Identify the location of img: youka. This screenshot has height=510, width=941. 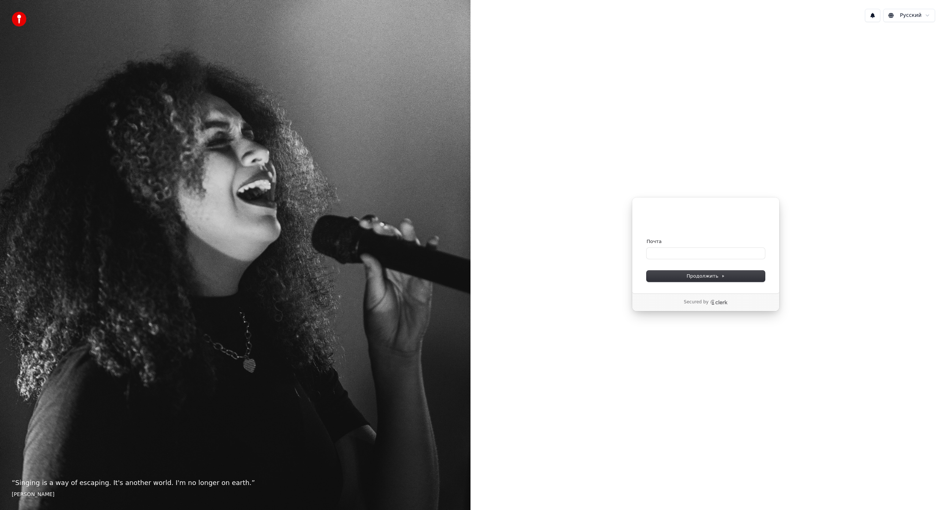
(19, 19).